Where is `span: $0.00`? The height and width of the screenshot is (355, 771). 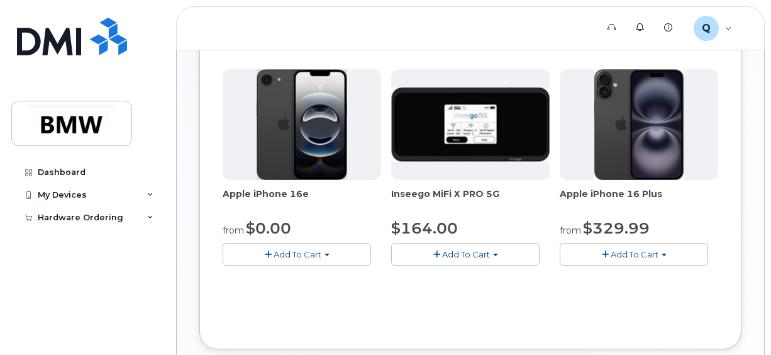
span: $0.00 is located at coordinates (268, 228).